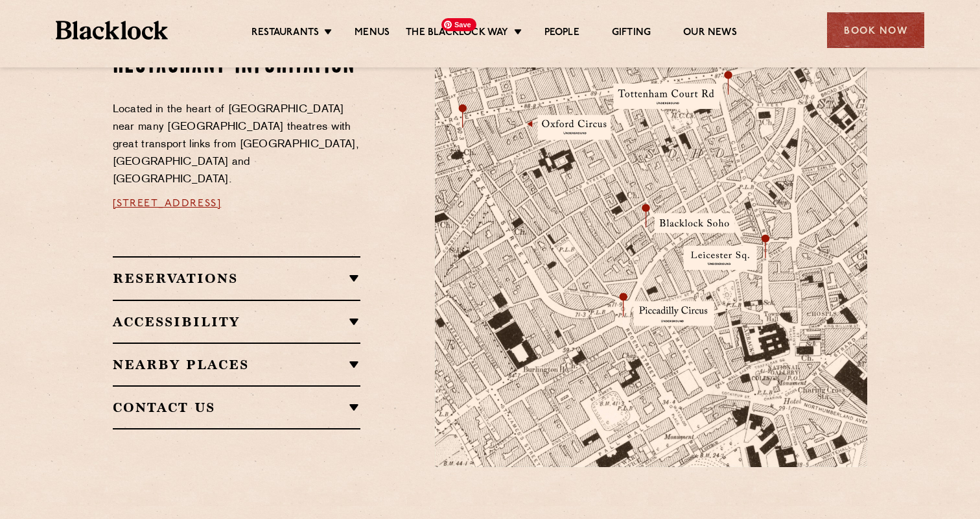  What do you see at coordinates (237, 364) in the screenshot?
I see `h2: Nearby Places` at bounding box center [237, 364].